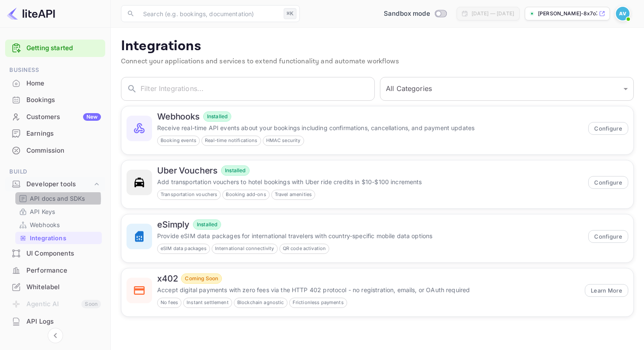 This screenshot has height=350, width=644. I want to click on span: Transportation vouchers, so click(189, 194).